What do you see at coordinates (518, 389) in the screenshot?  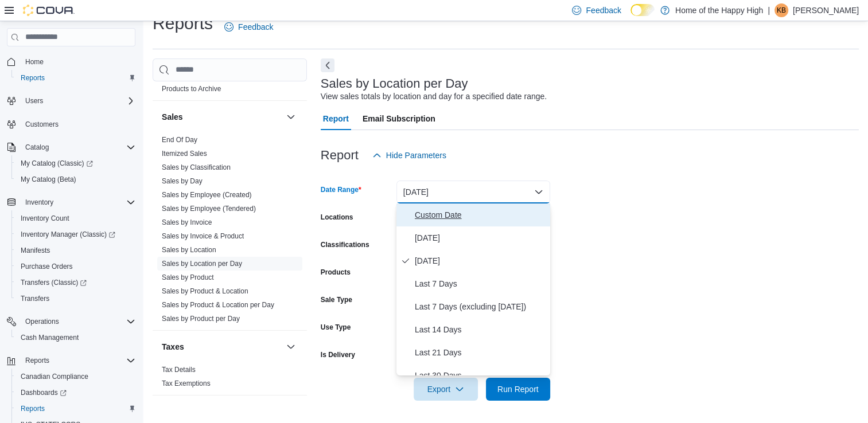 I see `button: Run Report` at bounding box center [518, 389].